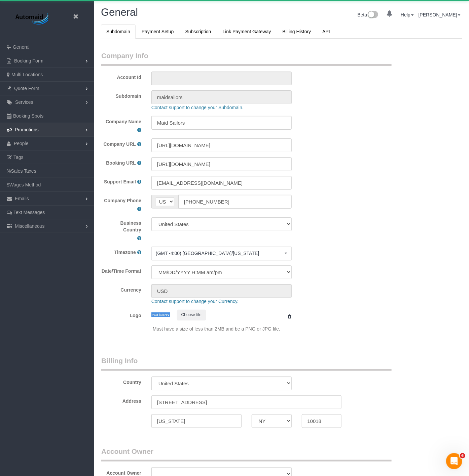 This screenshot has width=469, height=476. Describe the element at coordinates (121, 289) in the screenshot. I see `label: Currency` at that location.